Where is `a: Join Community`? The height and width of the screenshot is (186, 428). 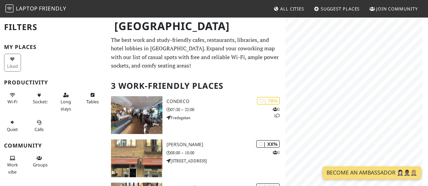
a: Join Community is located at coordinates (393, 9).